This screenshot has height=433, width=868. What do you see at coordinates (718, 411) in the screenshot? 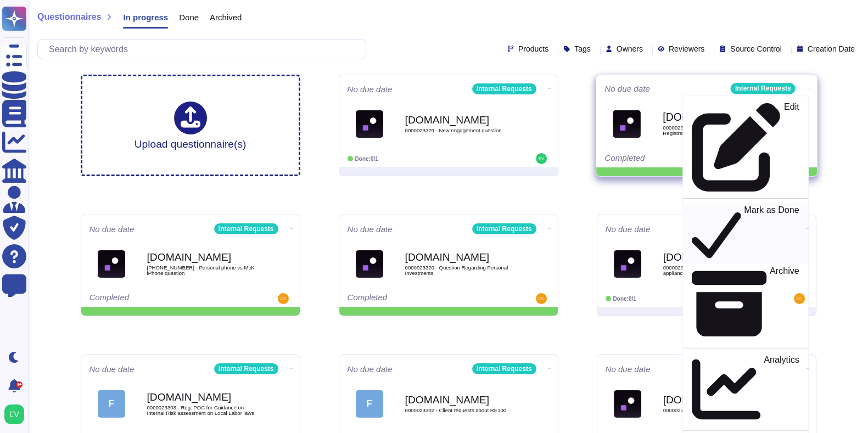
I see `span: 0000023294 - Notion purple data` at bounding box center [718, 411].